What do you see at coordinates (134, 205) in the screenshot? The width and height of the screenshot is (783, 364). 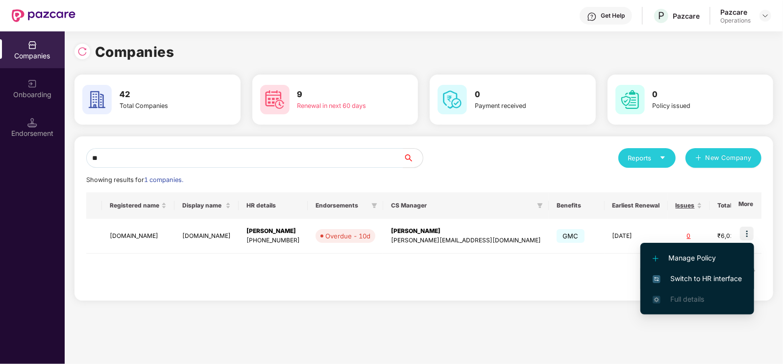 I see `span: Registered name` at bounding box center [134, 205].